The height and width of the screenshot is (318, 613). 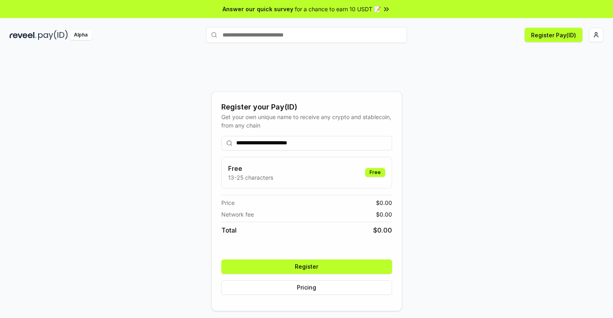 I want to click on button: Pricing, so click(x=306, y=288).